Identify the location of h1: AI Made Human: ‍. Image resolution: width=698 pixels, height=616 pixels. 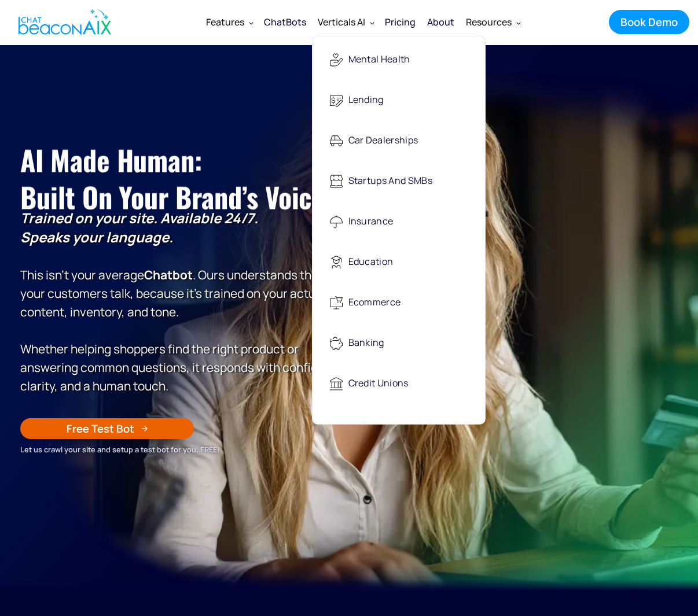
(187, 179).